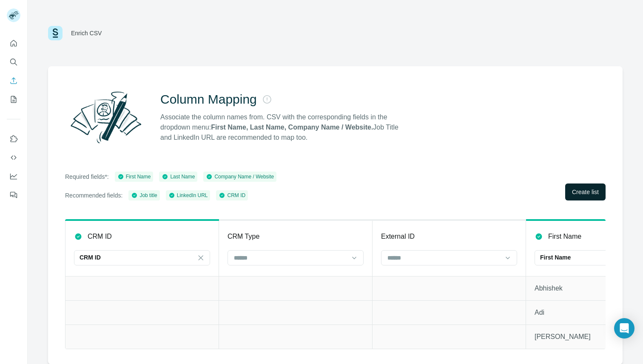 The image size is (643, 364). Describe the element at coordinates (106, 117) in the screenshot. I see `img: Surfe Illustration - Column Mapping` at that location.